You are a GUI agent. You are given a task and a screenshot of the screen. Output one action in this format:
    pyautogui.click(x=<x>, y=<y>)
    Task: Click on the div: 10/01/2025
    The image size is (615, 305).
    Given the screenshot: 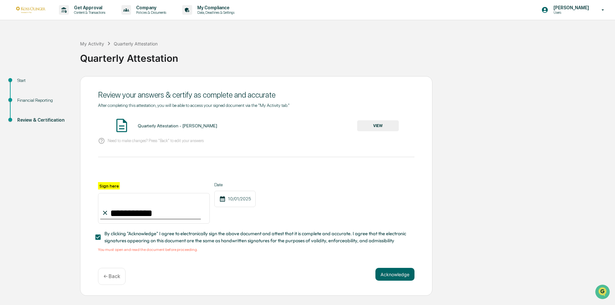 What is the action you would take?
    pyautogui.click(x=235, y=199)
    